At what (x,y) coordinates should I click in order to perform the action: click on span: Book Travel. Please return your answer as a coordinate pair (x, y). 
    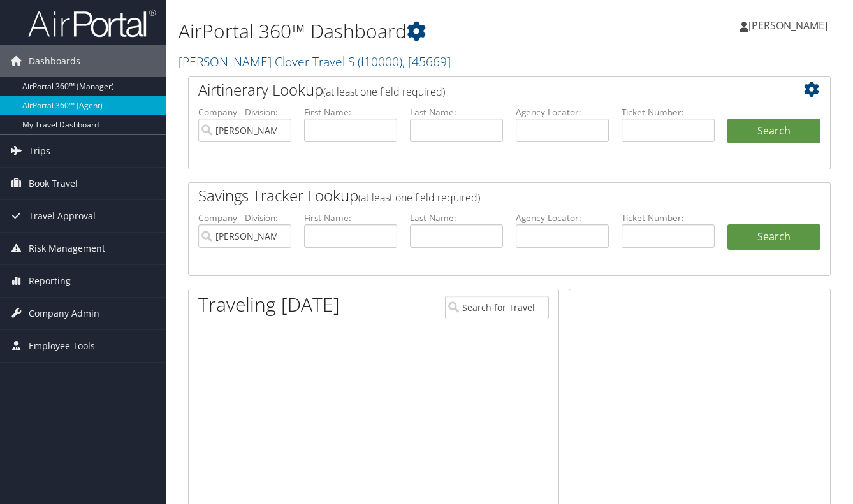
    Looking at the image, I should click on (53, 183).